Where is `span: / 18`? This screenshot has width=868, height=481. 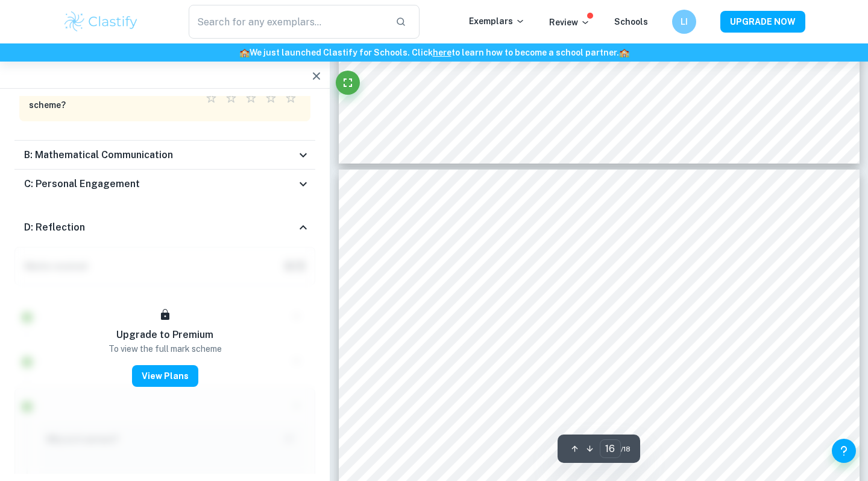 span: / 18 is located at coordinates (626, 449).